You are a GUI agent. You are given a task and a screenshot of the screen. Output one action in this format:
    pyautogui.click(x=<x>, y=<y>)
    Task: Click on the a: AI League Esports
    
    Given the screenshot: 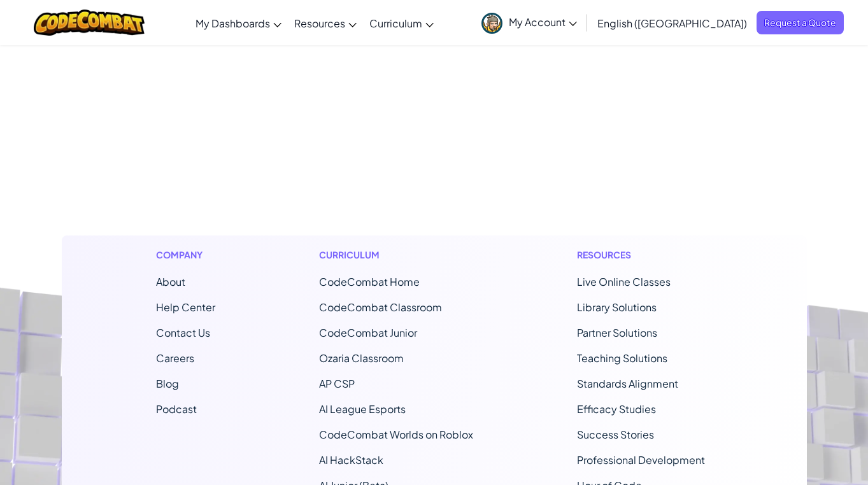 What is the action you would take?
    pyautogui.click(x=362, y=409)
    